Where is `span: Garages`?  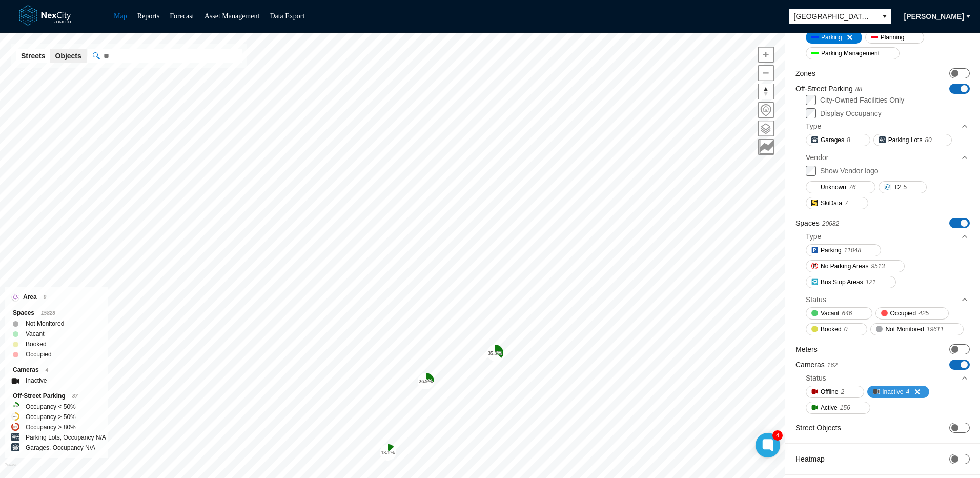 span: Garages is located at coordinates (832, 140).